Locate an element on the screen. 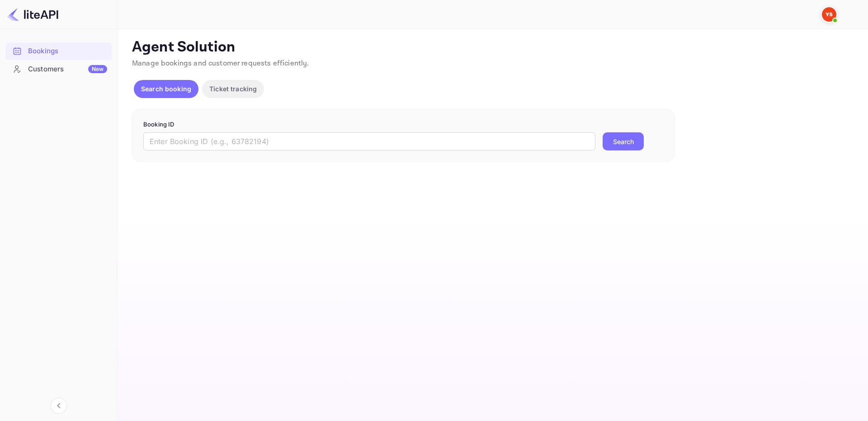 This screenshot has height=421, width=868. a: Bookings is located at coordinates (58, 50).